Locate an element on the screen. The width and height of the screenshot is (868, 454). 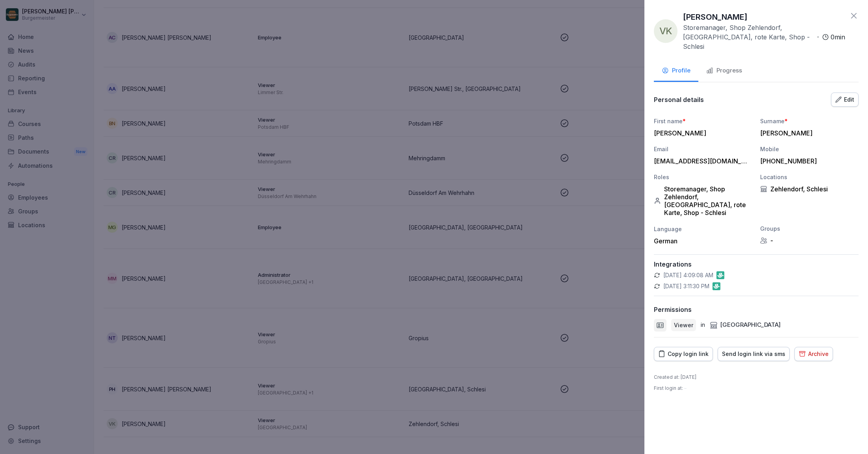
div: Archive is located at coordinates (814, 354).